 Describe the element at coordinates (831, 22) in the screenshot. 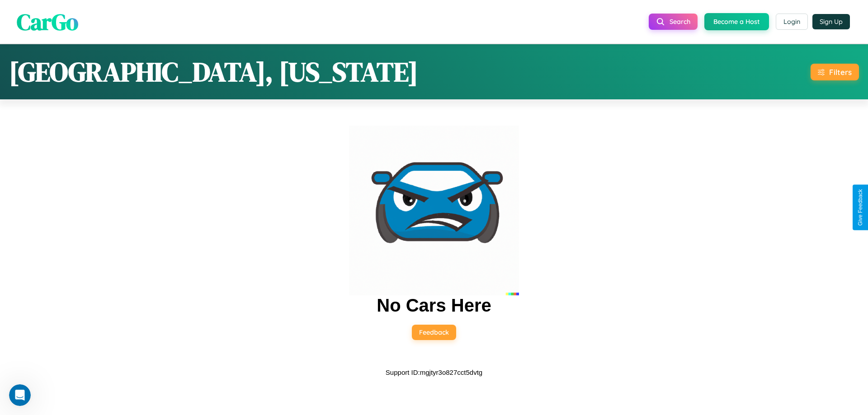

I see `button: Sign Up` at that location.